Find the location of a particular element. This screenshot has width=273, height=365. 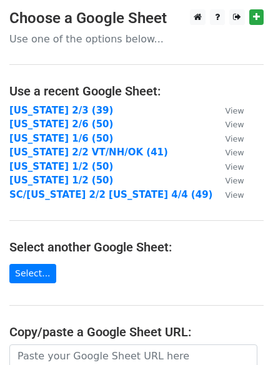

a: Select... is located at coordinates (32, 273).